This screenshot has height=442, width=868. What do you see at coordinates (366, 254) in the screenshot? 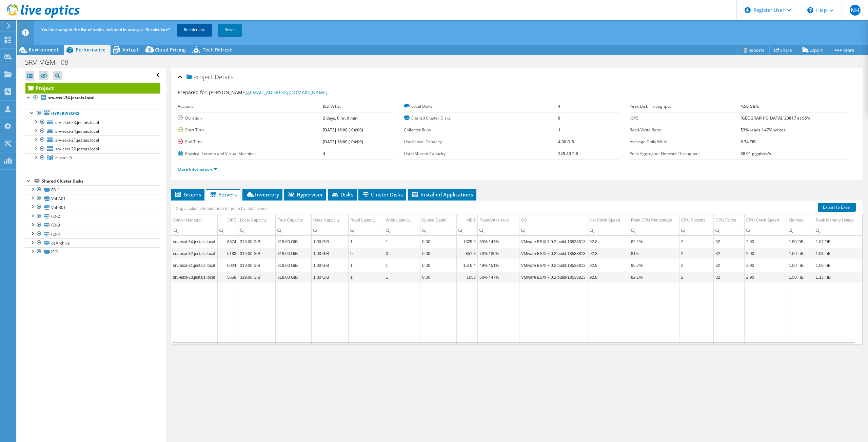
I see `td: Column Read Latency, Value 0` at bounding box center [366, 254].